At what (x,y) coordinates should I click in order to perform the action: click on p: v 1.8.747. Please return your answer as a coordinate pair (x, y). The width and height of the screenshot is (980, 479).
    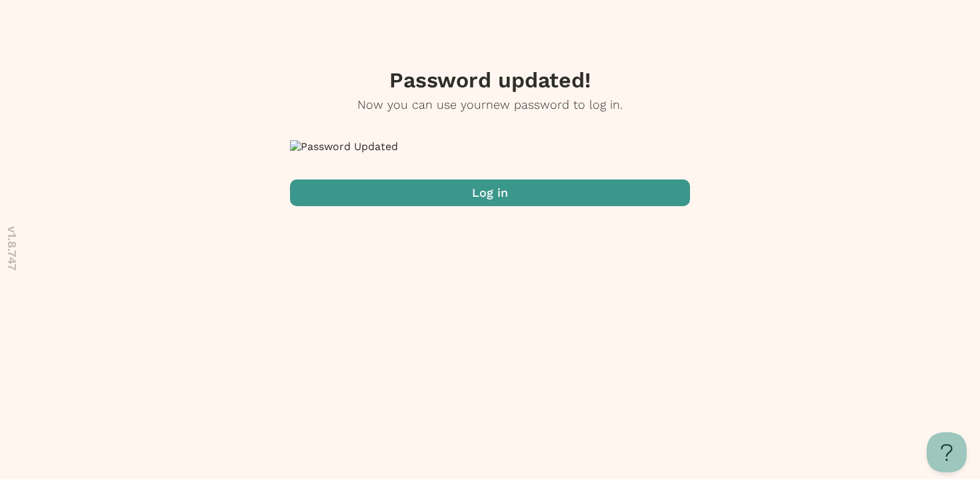
    Looking at the image, I should click on (12, 248).